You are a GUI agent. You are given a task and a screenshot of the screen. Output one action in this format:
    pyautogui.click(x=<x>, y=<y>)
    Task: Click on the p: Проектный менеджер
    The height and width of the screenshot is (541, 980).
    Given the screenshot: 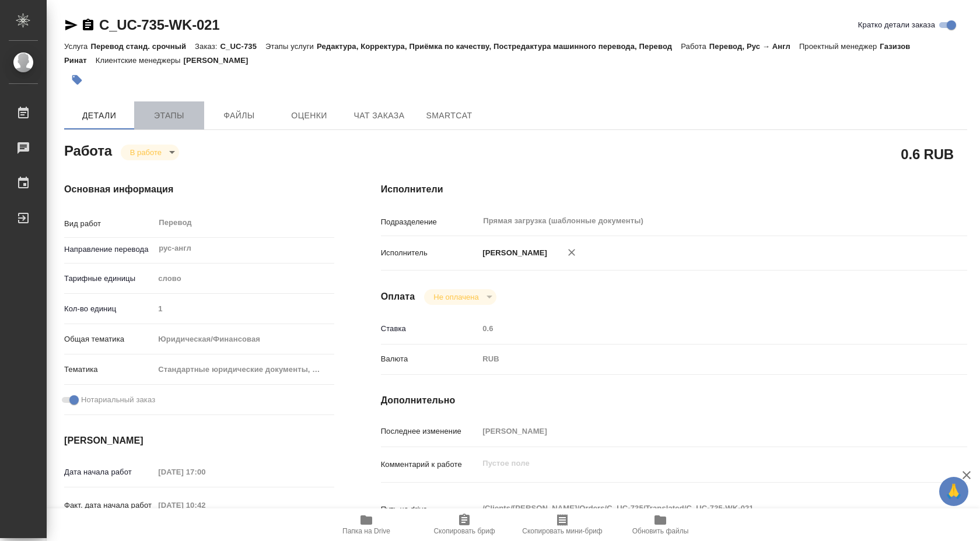 What is the action you would take?
    pyautogui.click(x=840, y=46)
    